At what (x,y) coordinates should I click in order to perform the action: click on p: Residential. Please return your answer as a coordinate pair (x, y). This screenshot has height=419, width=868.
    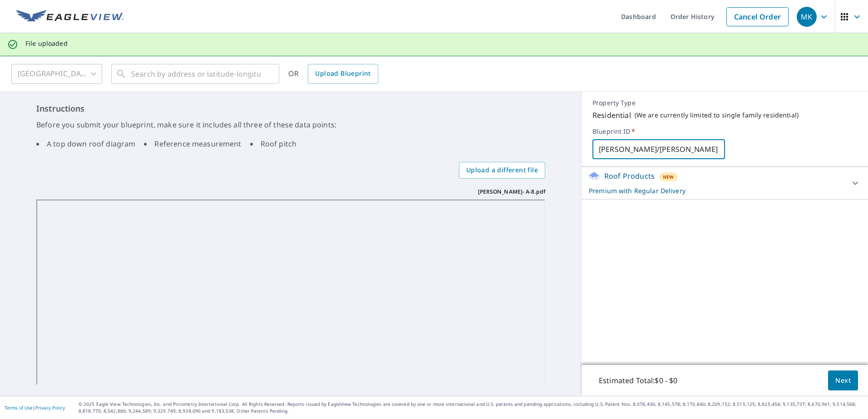
    Looking at the image, I should click on (611, 115).